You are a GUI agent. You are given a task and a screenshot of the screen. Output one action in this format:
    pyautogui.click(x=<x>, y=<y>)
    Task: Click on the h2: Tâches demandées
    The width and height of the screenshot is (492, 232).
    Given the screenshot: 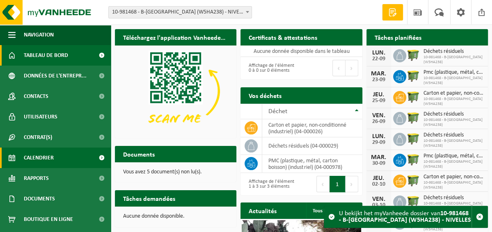 What is the action you would take?
    pyautogui.click(x=149, y=198)
    